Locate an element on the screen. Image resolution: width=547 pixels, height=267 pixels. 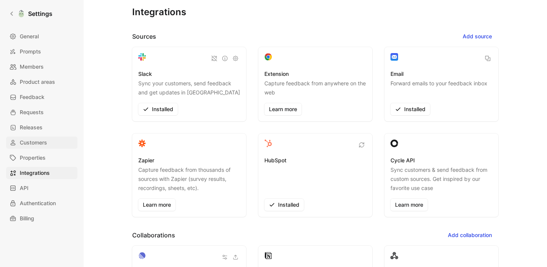
div: Add source is located at coordinates (477, 36).